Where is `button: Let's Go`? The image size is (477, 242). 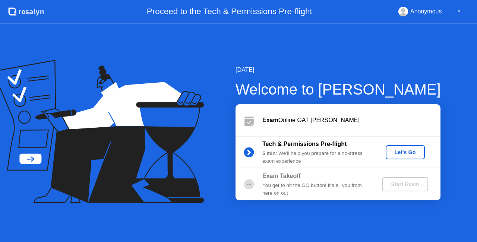
button: Let's Go is located at coordinates (405, 153).